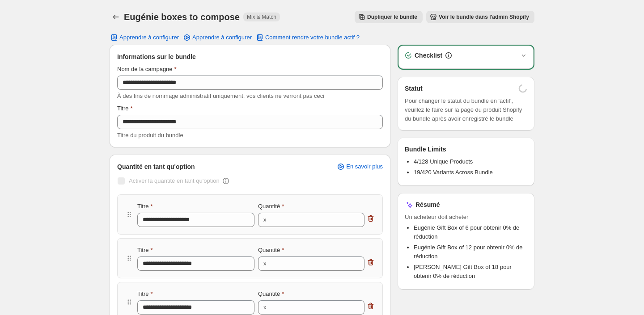 This screenshot has width=644, height=315. Describe the element at coordinates (360, 166) in the screenshot. I see `a: En savoir plus` at that location.